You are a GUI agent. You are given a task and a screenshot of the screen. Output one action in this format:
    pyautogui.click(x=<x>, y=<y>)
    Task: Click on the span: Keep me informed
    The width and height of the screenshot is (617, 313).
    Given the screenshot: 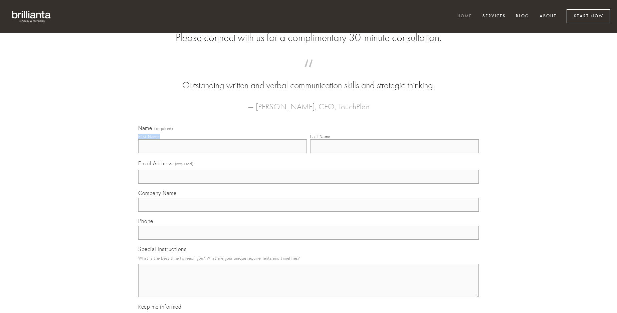 What is the action you would take?
    pyautogui.click(x=160, y=307)
    